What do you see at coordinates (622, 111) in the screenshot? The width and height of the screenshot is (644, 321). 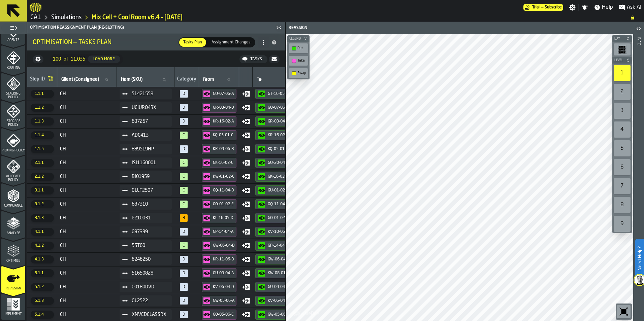 I see `div: 3` at bounding box center [622, 111].